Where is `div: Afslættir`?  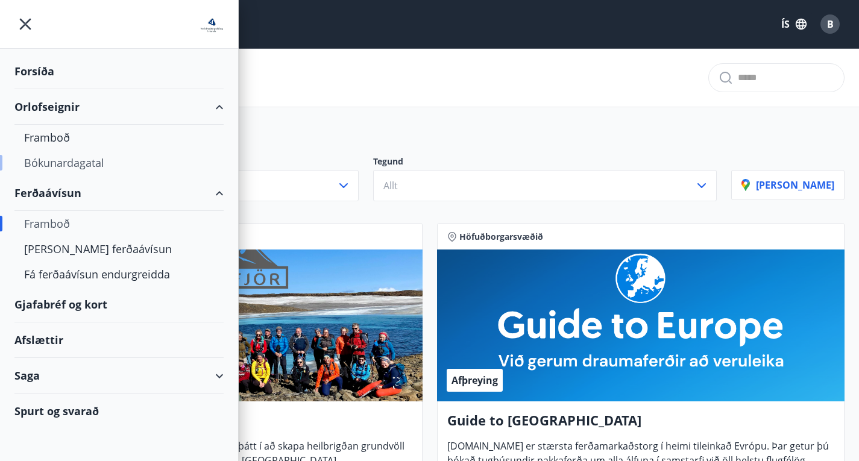 div: Afslættir is located at coordinates (119, 340).